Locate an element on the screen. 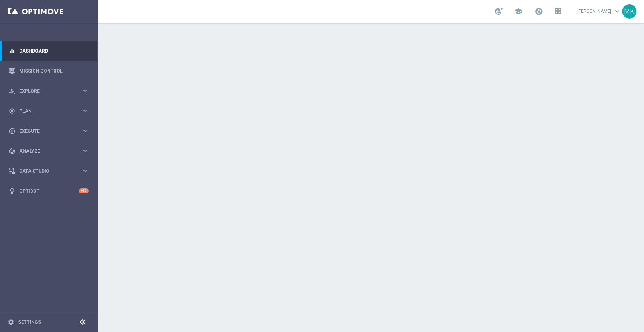  div: Dashboard is located at coordinates (49, 51).